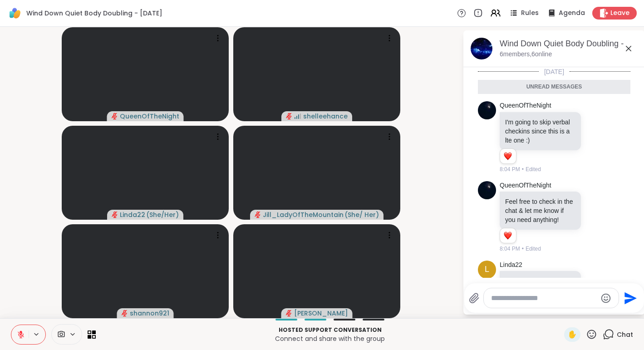 This screenshot has width=644, height=350. What do you see at coordinates (525, 55) in the screenshot?
I see `p: 6 members, 6 online` at bounding box center [525, 55].